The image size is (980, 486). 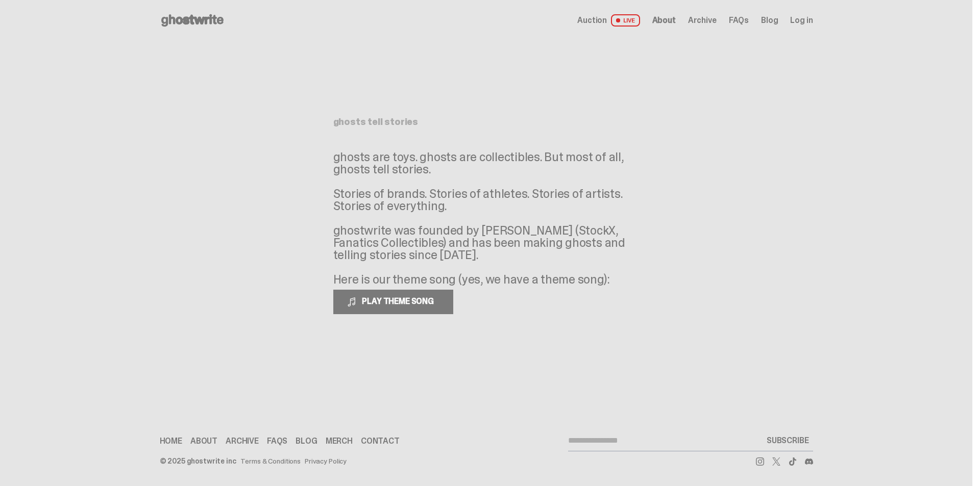 What do you see at coordinates (801, 20) in the screenshot?
I see `a: Log in` at bounding box center [801, 20].